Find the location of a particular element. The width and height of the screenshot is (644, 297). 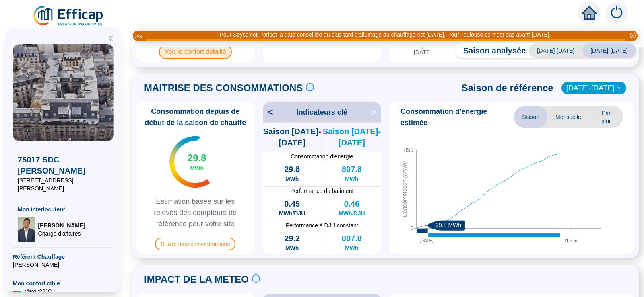

span: home is located at coordinates (589, 13).